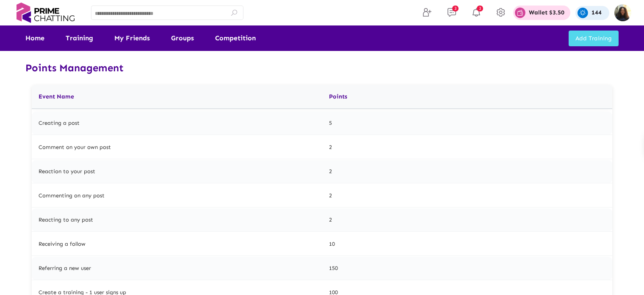 The height and width of the screenshot is (295, 644). What do you see at coordinates (177, 195) in the screenshot?
I see `mat-cell: Commenting on any post` at bounding box center [177, 195].